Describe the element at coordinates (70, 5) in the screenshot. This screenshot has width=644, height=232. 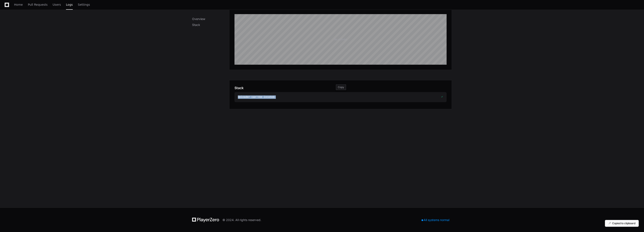
I see `span: Logs` at that location.